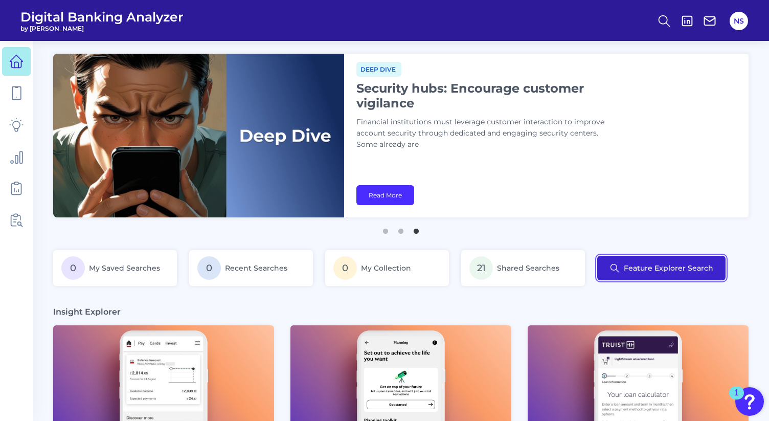 The image size is (769, 421). What do you see at coordinates (661, 268) in the screenshot?
I see `button: Feature Explorer Search` at bounding box center [661, 268].